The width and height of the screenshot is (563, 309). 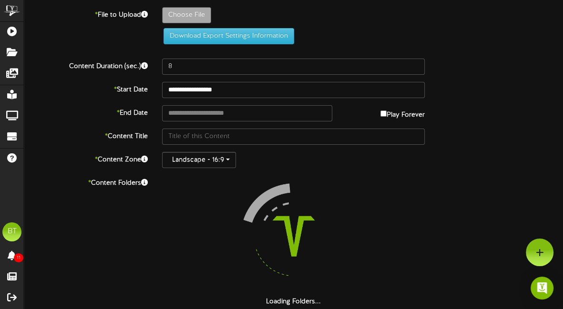 What do you see at coordinates (402, 112) in the screenshot?
I see `label: Play Forever` at bounding box center [402, 112].